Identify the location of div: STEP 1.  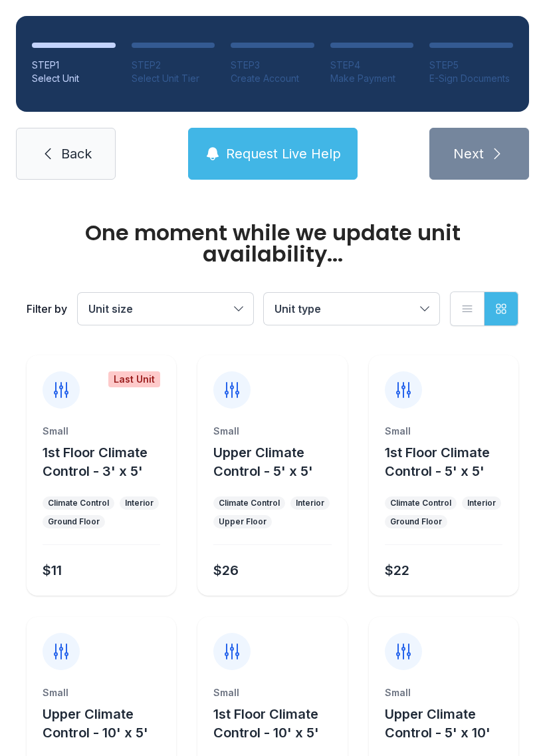
(74, 65).